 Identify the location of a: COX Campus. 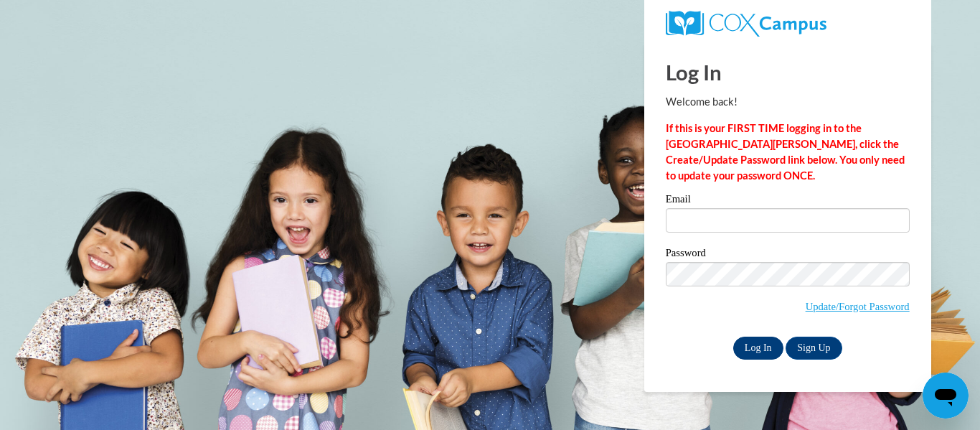
(787, 24).